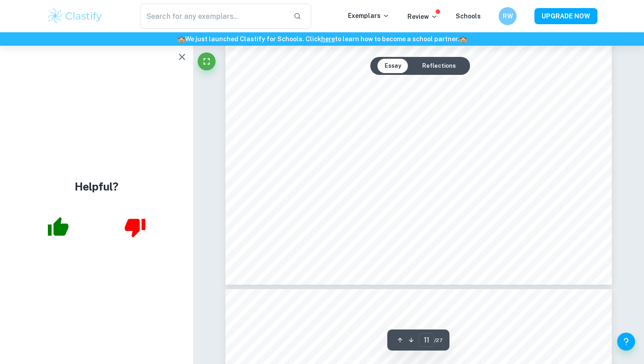 This screenshot has width=644, height=364. I want to click on a: Schools, so click(468, 16).